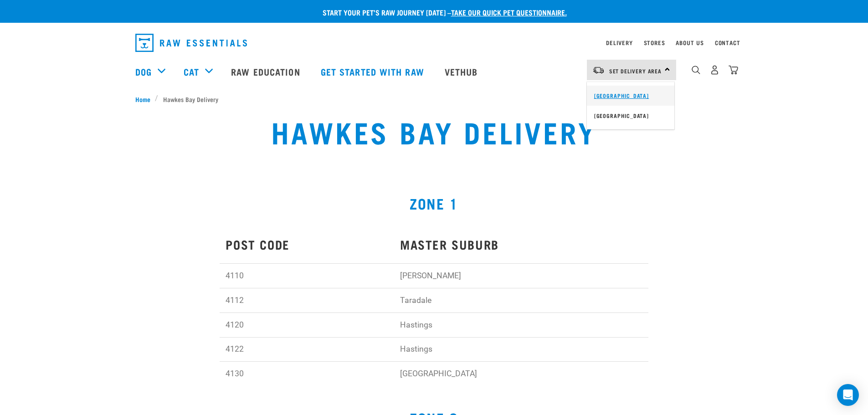 The width and height of the screenshot is (868, 415). I want to click on a: Home, so click(145, 99).